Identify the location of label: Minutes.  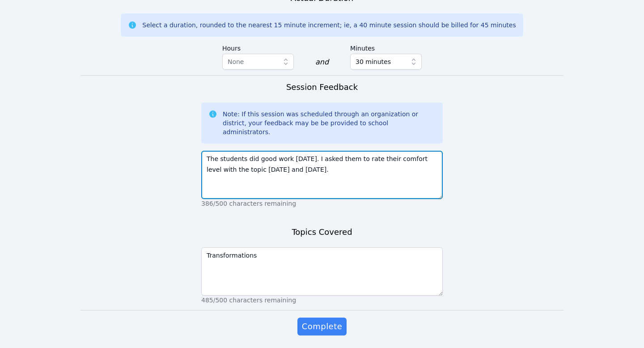
(386, 47).